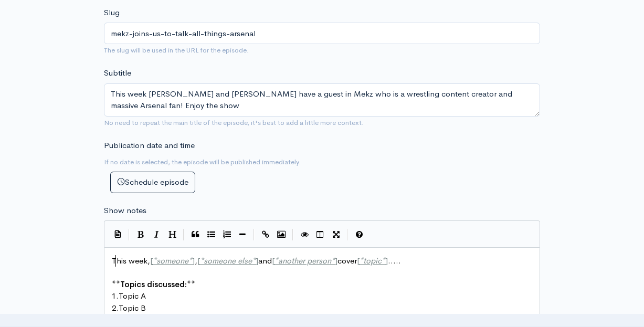  What do you see at coordinates (112, 13) in the screenshot?
I see `label: Slug` at bounding box center [112, 13].